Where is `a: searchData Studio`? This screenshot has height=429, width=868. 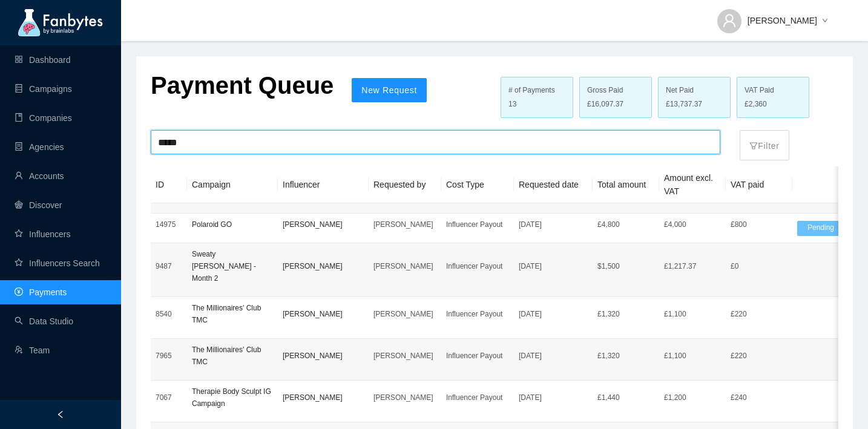 a: searchData Studio is located at coordinates (44, 322).